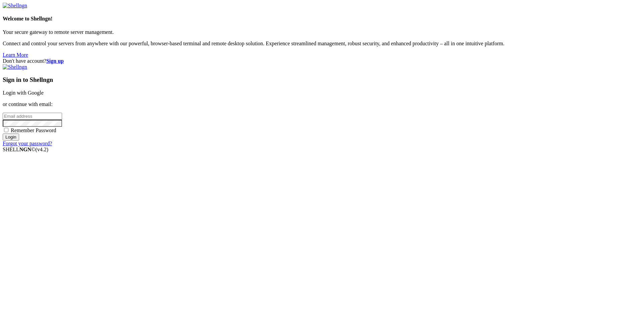 This screenshot has height=317, width=644. Describe the element at coordinates (55, 61) in the screenshot. I see `a: Sign up` at that location.